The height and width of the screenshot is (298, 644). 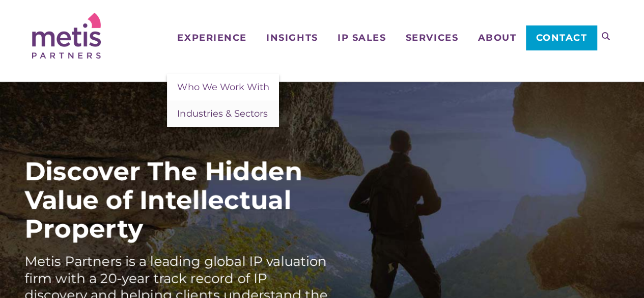 I want to click on span: Contact, so click(x=562, y=38).